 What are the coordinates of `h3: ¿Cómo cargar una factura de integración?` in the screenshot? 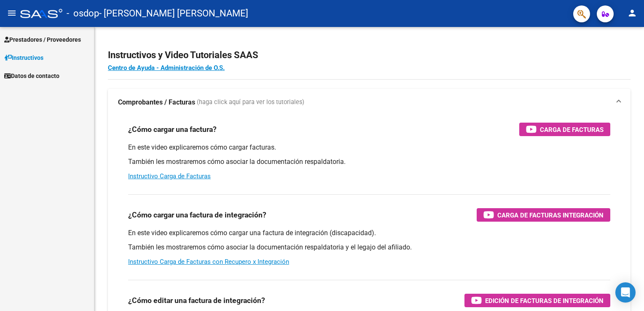 It's located at (197, 215).